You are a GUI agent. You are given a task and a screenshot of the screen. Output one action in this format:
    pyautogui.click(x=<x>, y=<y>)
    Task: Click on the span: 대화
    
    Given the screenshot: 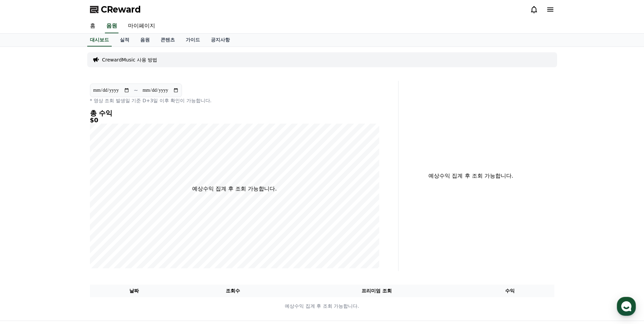 What is the action you would take?
    pyautogui.click(x=66, y=228)
    